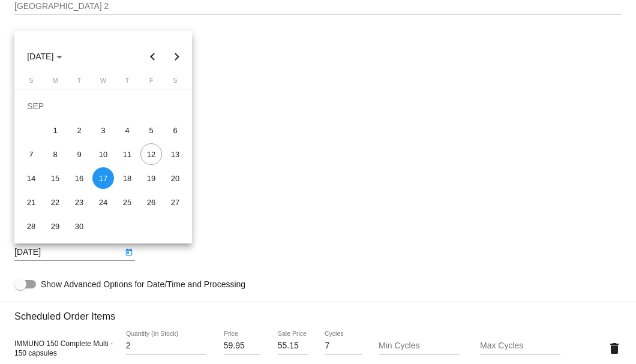 The image size is (636, 364). Describe the element at coordinates (103, 130) in the screenshot. I see `td: September 3, 2025` at that location.